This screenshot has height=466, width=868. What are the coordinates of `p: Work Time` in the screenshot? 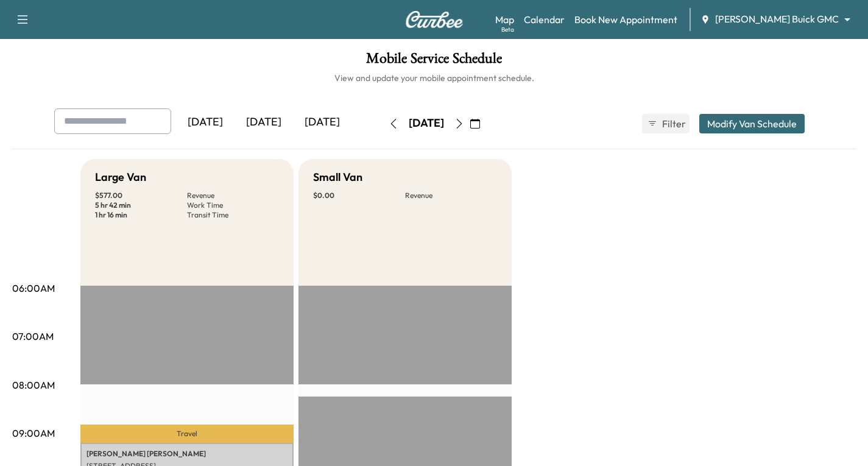 It's located at (233, 206).